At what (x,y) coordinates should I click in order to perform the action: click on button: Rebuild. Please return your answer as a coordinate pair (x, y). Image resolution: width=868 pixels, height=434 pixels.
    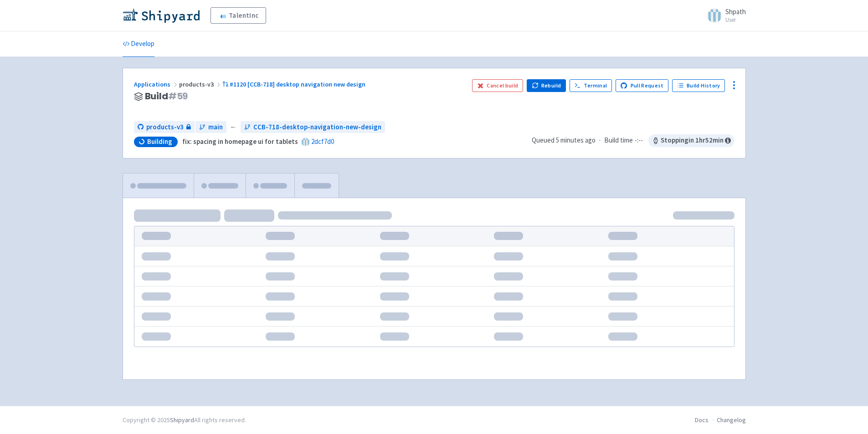
    Looking at the image, I should click on (546, 86).